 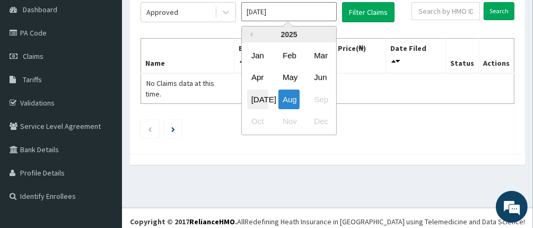 I want to click on div: Choose April 2025, so click(x=258, y=77).